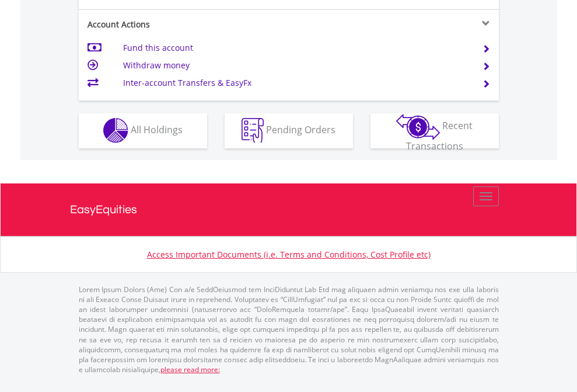 The width and height of the screenshot is (577, 392). I want to click on td: Fund this account, so click(296, 48).